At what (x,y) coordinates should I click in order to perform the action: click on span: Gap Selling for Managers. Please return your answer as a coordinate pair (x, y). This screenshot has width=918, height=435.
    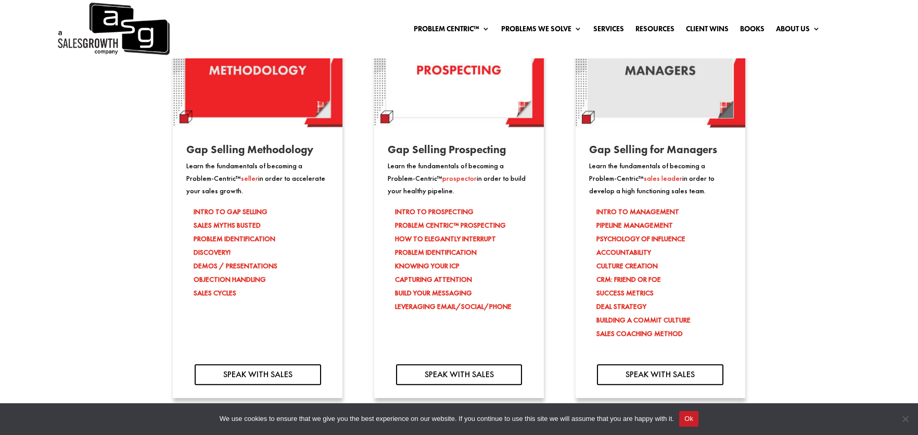
    Looking at the image, I should click on (653, 149).